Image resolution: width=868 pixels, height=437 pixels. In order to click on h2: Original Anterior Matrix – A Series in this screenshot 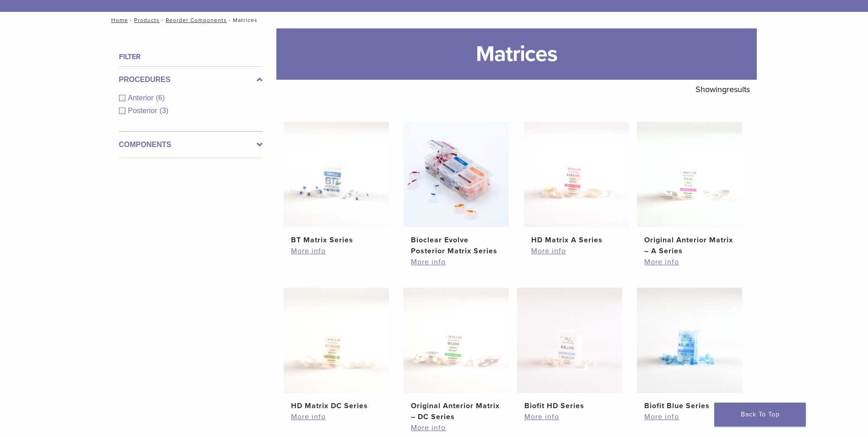, I will do `click(690, 245)`.